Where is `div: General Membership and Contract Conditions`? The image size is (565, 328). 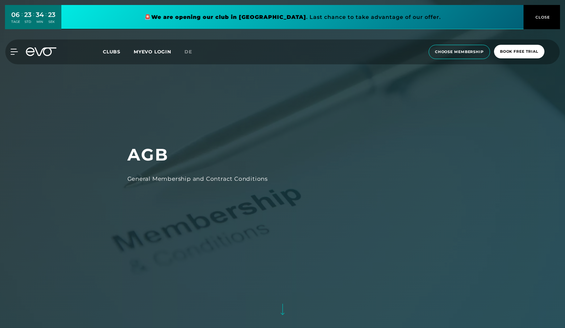
div: General Membership and Contract Conditions is located at coordinates (283, 179).